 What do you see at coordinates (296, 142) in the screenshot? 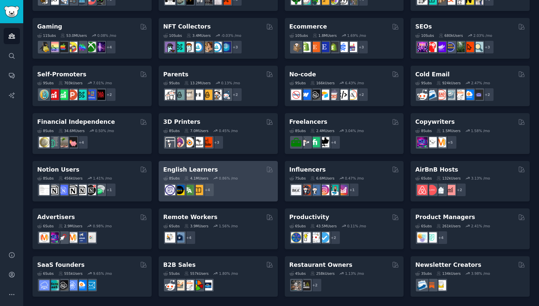
I see `img: forhire` at bounding box center [296, 142].